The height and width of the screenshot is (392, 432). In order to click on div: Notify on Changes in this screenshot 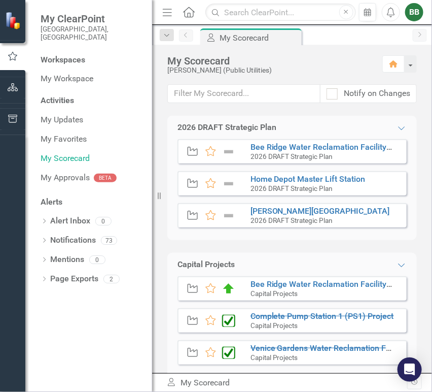, I will do `click(377, 93)`.